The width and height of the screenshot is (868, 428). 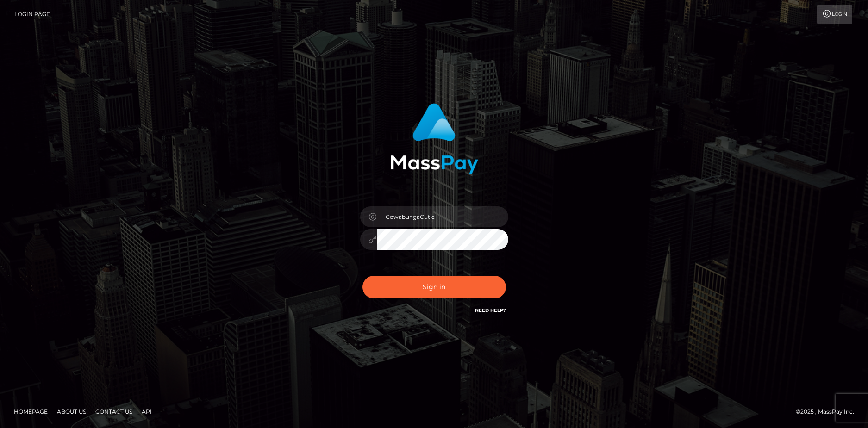 What do you see at coordinates (835, 14) in the screenshot?
I see `a: Login` at bounding box center [835, 14].